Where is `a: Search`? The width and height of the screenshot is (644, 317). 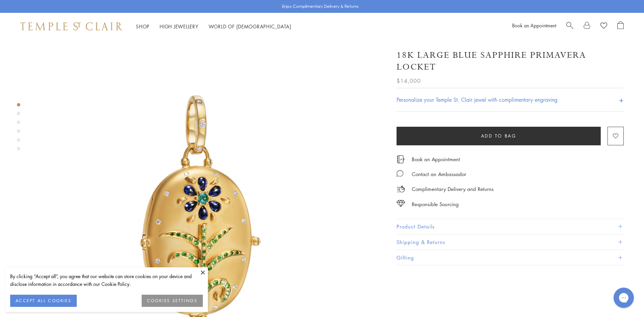
a: Search is located at coordinates (570, 26).